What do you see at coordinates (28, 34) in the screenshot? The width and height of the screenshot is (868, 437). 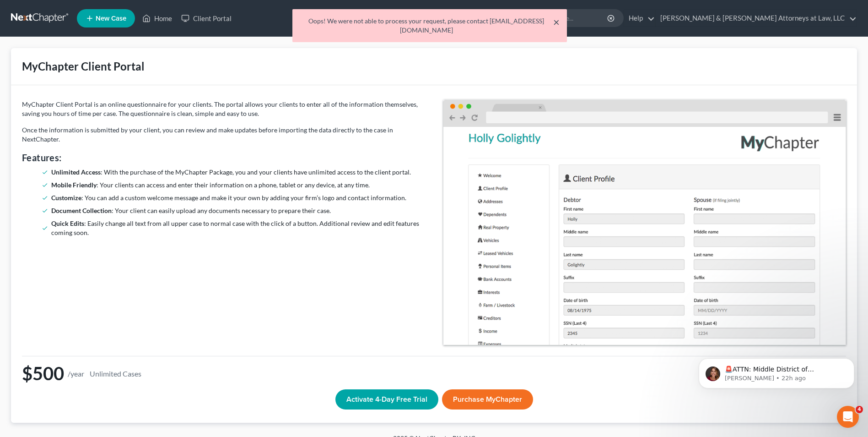 I see `img: Profile image for Katie` at bounding box center [28, 34].